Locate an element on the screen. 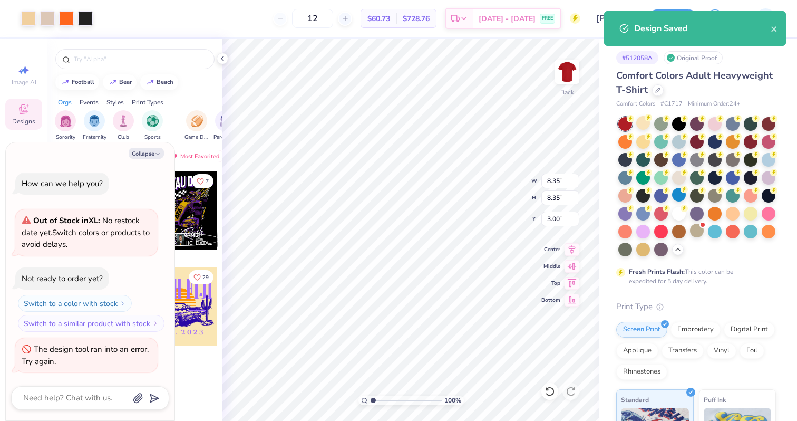 Image resolution: width=797 pixels, height=421 pixels. div: filter for Fraternity is located at coordinates (94, 125).